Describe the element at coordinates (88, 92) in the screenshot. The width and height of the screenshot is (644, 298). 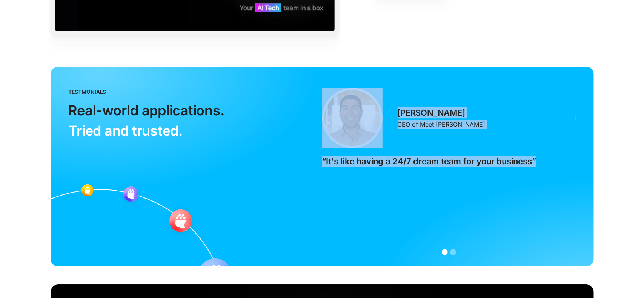
I see `div: testmonials` at that location.